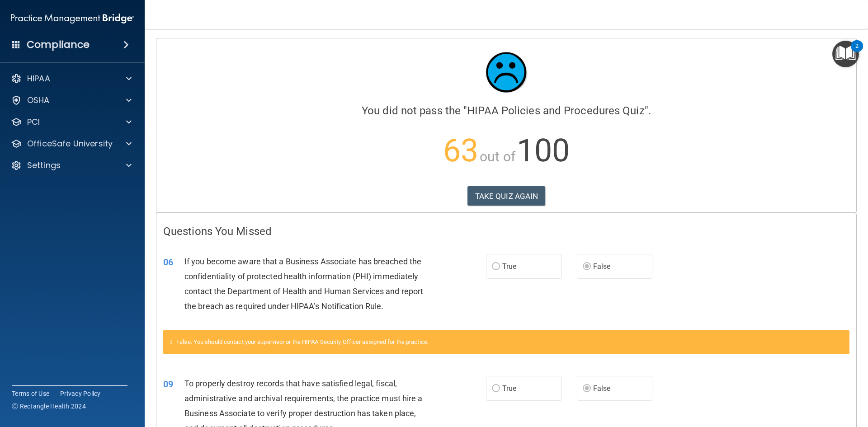  Describe the element at coordinates (71, 166) in the screenshot. I see `a: Settings` at that location.